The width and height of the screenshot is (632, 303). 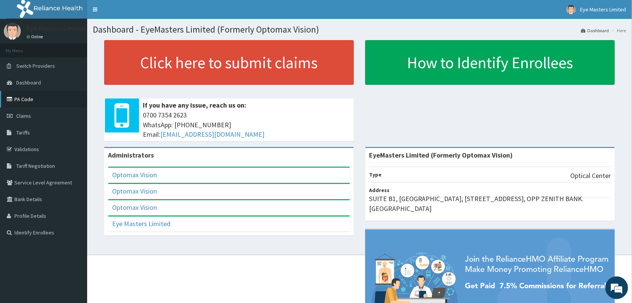 What do you see at coordinates (379, 190) in the screenshot?
I see `b: Address` at bounding box center [379, 190].